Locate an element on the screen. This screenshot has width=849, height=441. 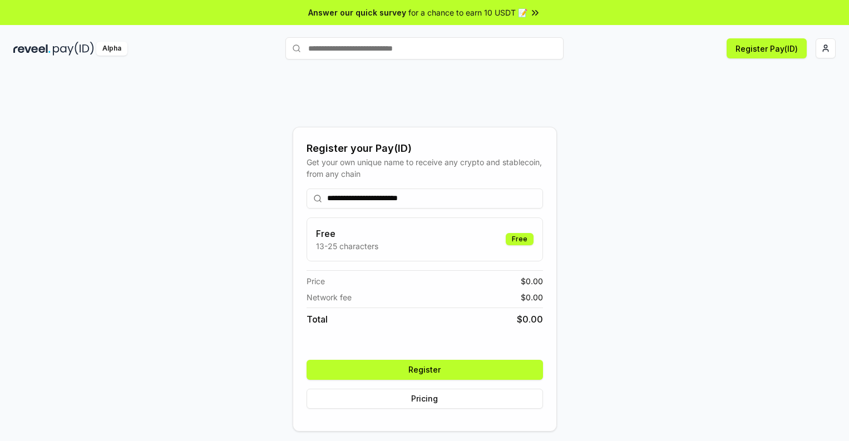
img: pay_id is located at coordinates (73, 48).